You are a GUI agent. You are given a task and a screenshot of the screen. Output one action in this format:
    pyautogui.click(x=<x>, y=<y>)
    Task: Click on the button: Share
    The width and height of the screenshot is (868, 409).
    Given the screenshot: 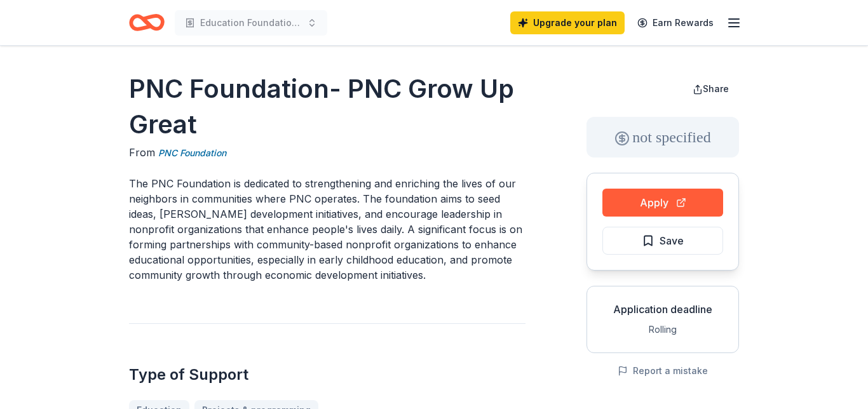 What is the action you would take?
    pyautogui.click(x=711, y=89)
    